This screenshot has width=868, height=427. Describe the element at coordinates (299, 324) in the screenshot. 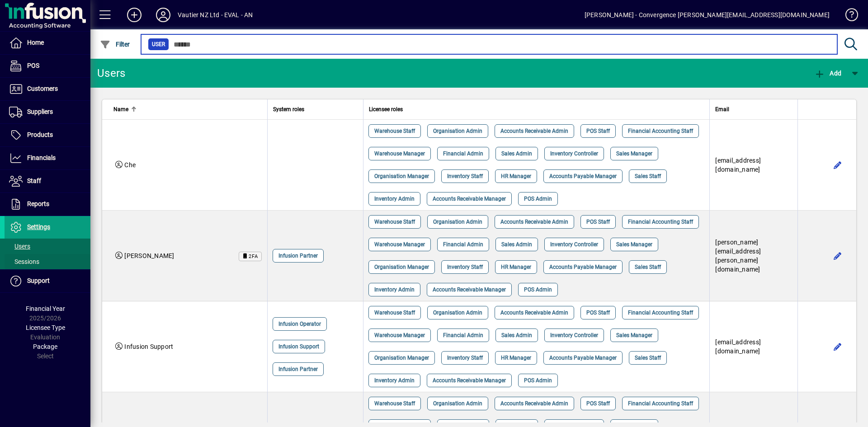

I see `span: Infusion Operator` at that location.